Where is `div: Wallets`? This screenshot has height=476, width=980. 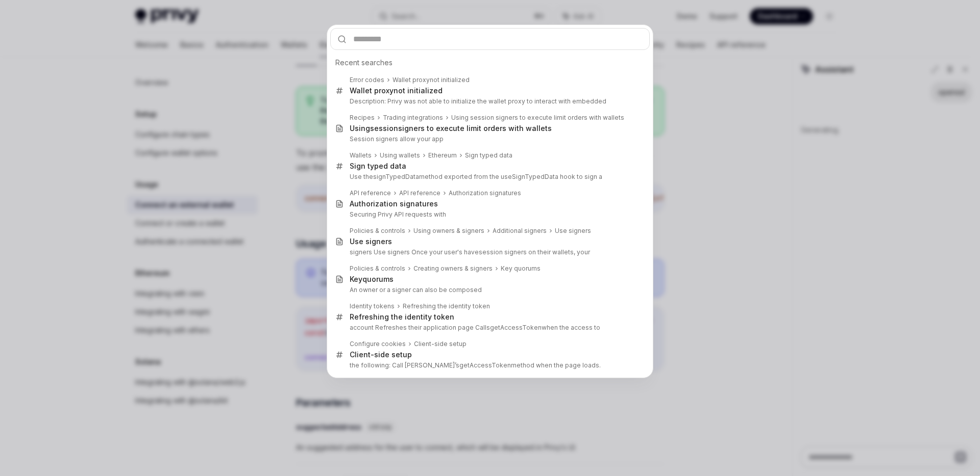 div: Wallets is located at coordinates (360, 155).